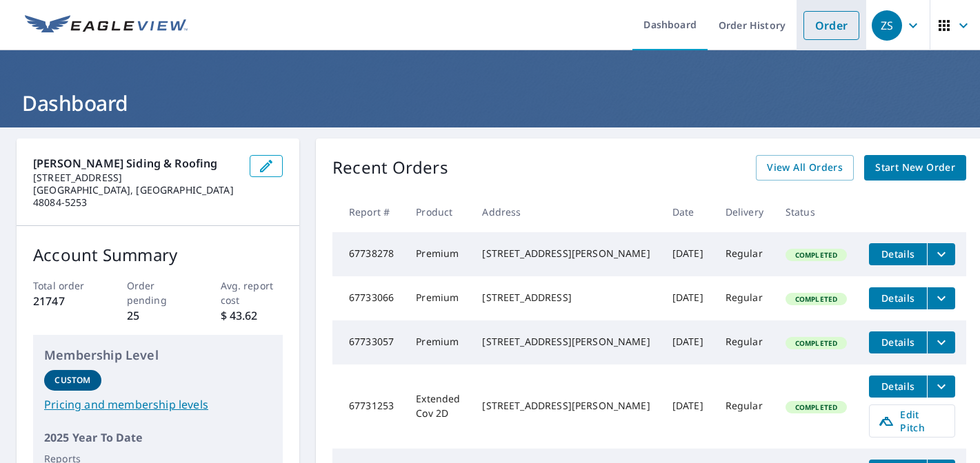 This screenshot has height=463, width=980. Describe the element at coordinates (941, 343) in the screenshot. I see `button: filesDropdownBtn-67733057` at that location.